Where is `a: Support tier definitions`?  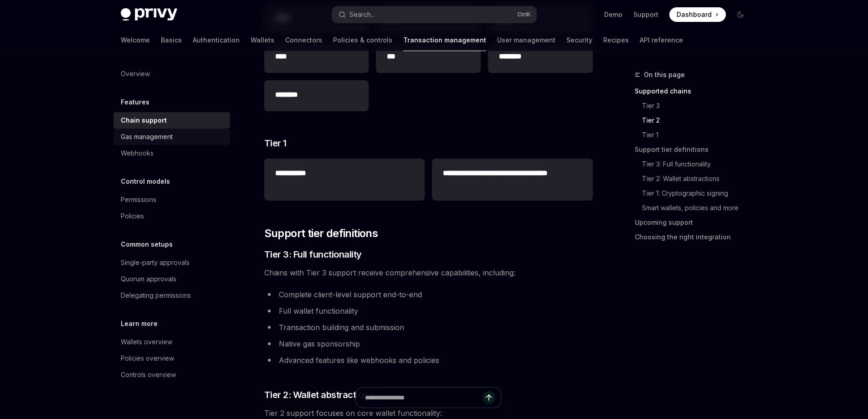 a: Support tier definitions is located at coordinates (695, 149).